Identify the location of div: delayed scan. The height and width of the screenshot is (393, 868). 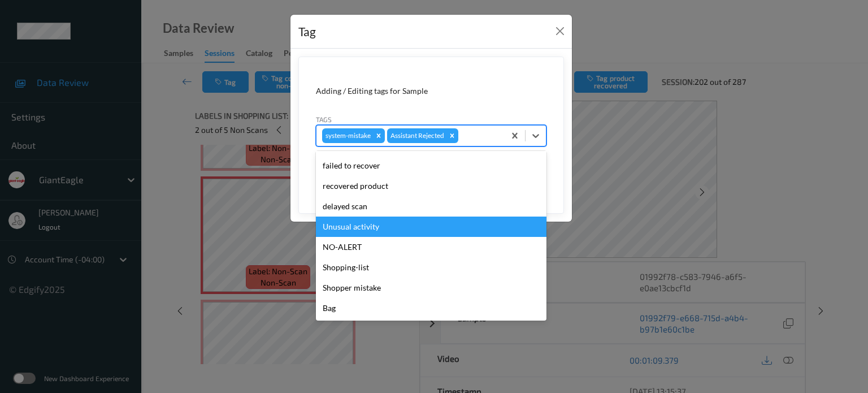
(431, 206).